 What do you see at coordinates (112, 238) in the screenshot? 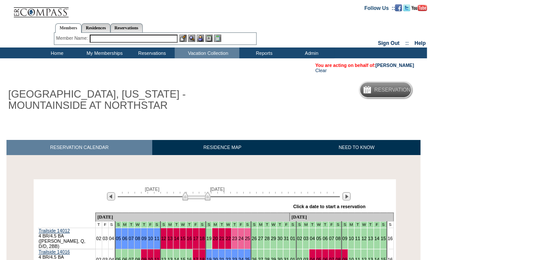
I see `a: 04` at bounding box center [112, 238].